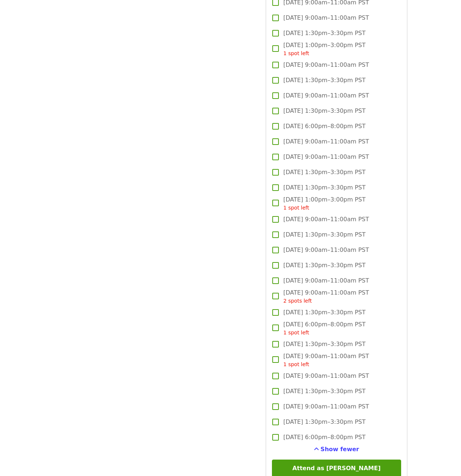 This screenshot has width=461, height=476. What do you see at coordinates (340, 449) in the screenshot?
I see `span: Show fewer` at bounding box center [340, 449].